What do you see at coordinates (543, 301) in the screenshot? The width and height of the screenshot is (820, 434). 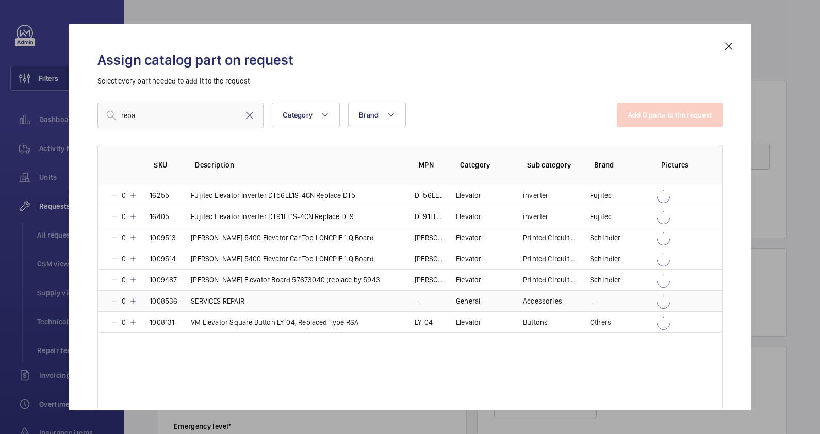 I see `p: Accessories` at bounding box center [543, 301].